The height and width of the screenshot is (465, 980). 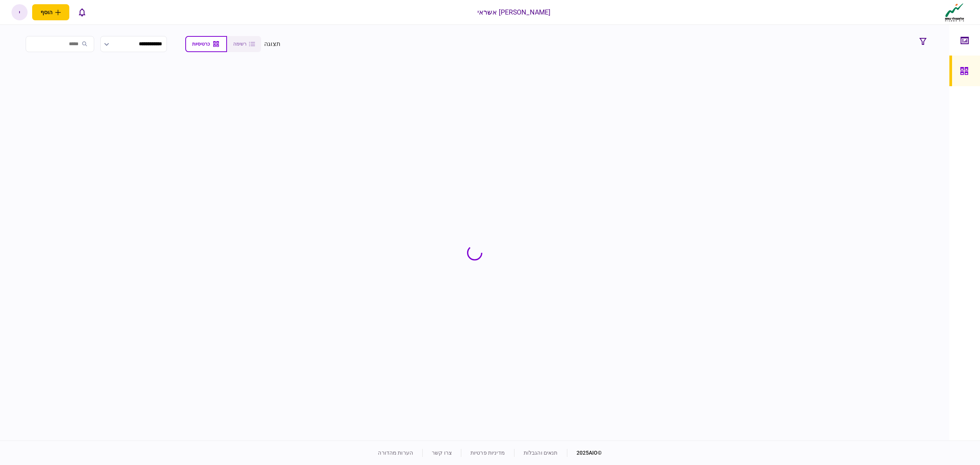 I want to click on button: רשימה, so click(x=243, y=44).